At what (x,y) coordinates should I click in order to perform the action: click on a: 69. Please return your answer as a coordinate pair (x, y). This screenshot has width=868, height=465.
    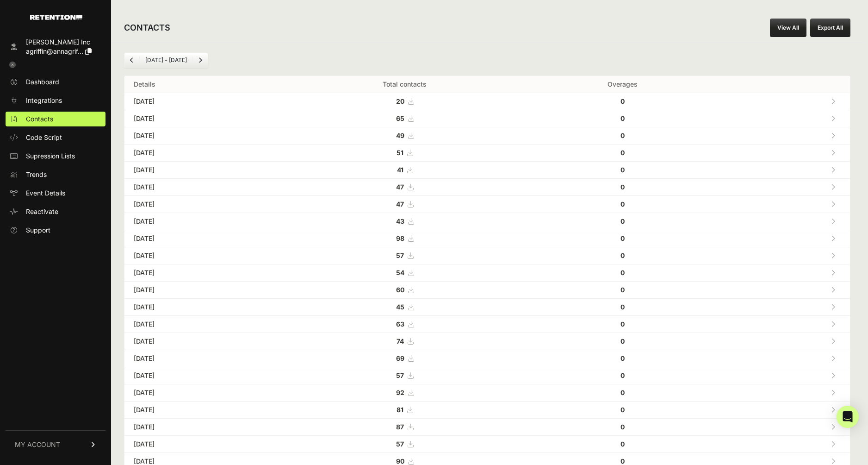
    Looking at the image, I should click on (405, 358).